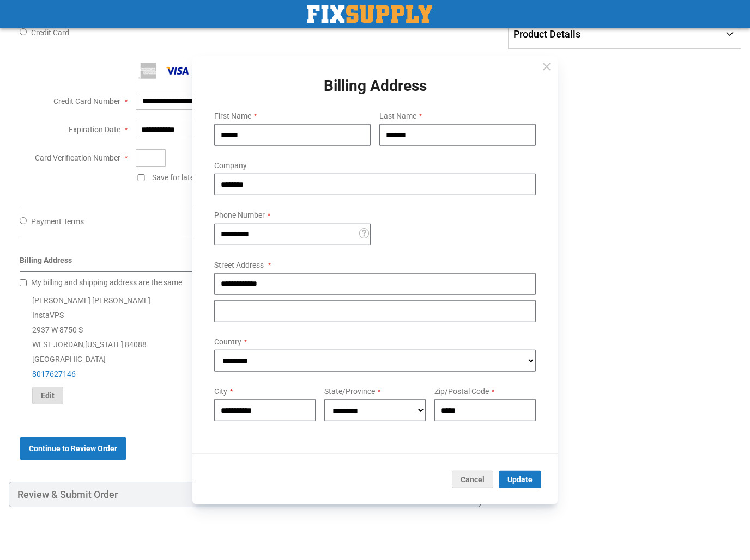 This screenshot has width=750, height=560. Describe the element at coordinates (350, 392) in the screenshot. I see `span: State/Province` at that location.